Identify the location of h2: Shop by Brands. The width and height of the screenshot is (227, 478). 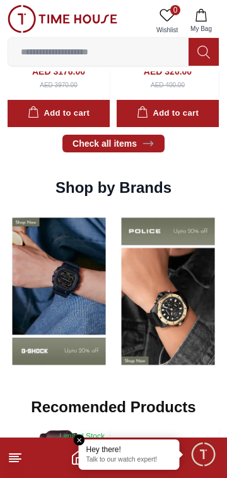
(114, 188).